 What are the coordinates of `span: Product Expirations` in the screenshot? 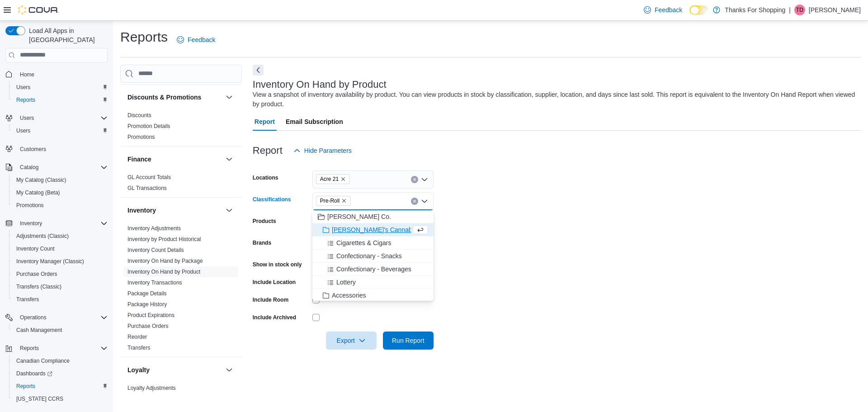 It's located at (151, 315).